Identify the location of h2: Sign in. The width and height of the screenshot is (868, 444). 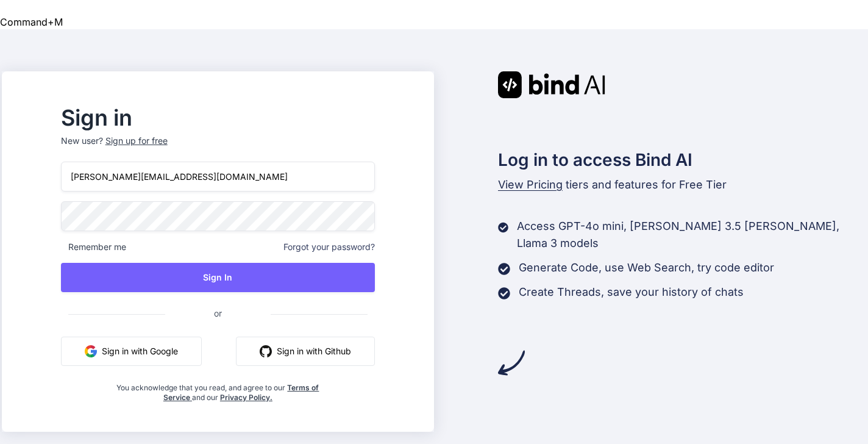
(218, 117).